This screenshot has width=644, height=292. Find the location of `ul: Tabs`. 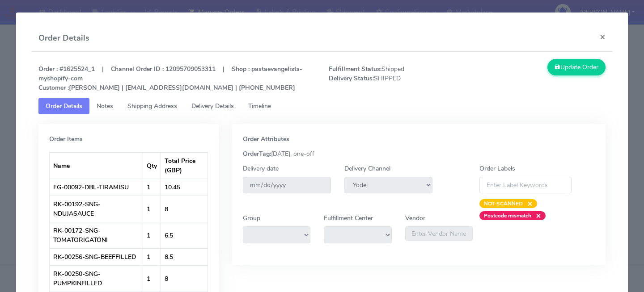

ul: Tabs is located at coordinates (322, 106).